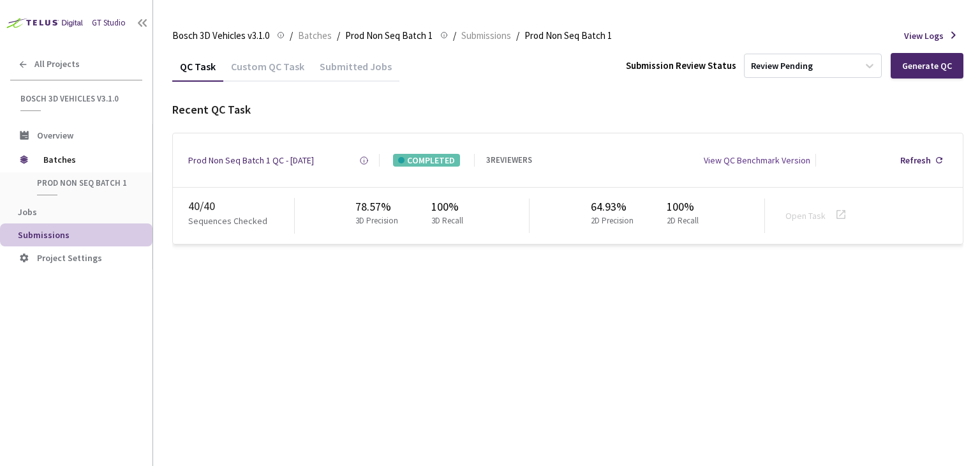 This screenshot has height=466, width=980. What do you see at coordinates (568, 110) in the screenshot?
I see `div: Recent QC Task` at bounding box center [568, 110].